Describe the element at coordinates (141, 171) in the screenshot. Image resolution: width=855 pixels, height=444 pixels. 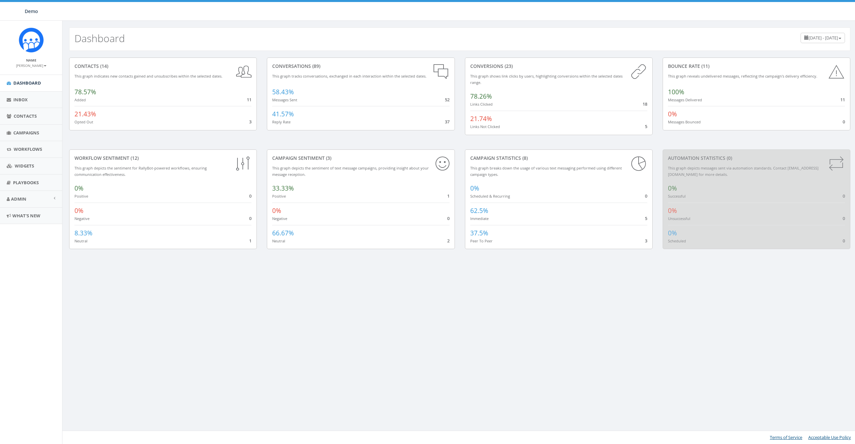
I see `small: This graph depicts the sentiment for RallyBot-powered workflows, ensuring communication effective...` at that location.